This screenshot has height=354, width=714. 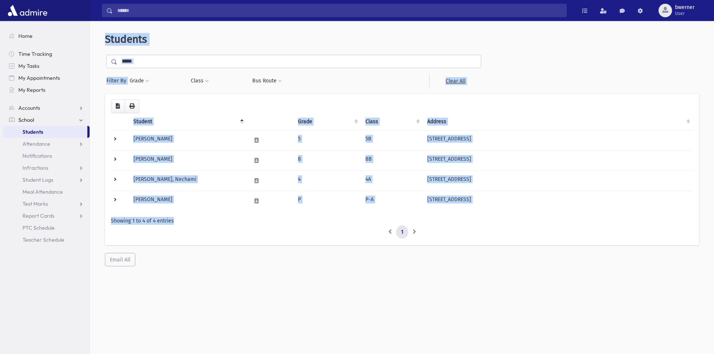 What do you see at coordinates (327, 160) in the screenshot?
I see `td: 8` at bounding box center [327, 160].